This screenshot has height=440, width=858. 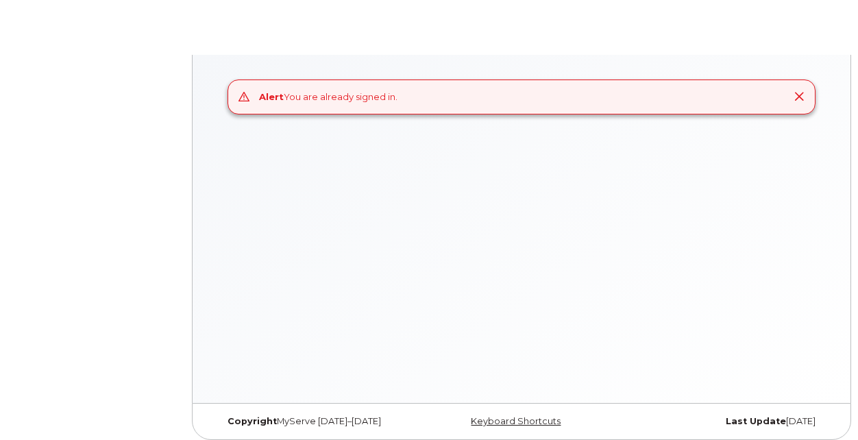 I want to click on div: You are already signed in., so click(x=328, y=97).